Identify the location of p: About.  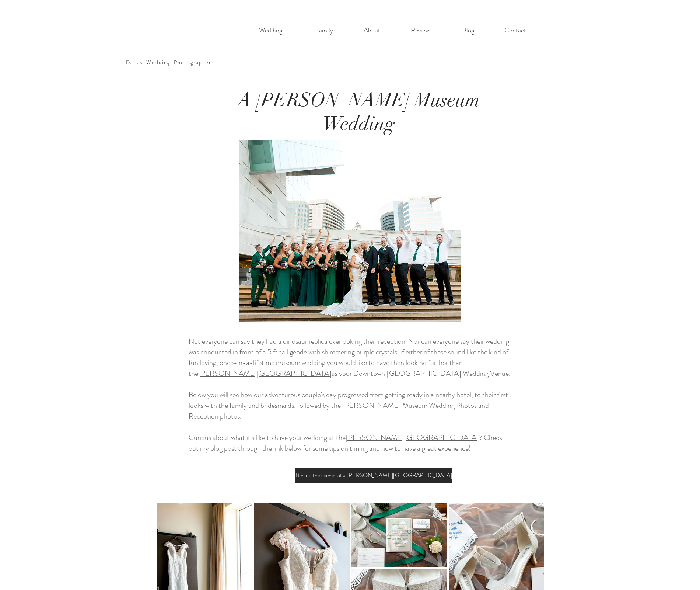
(372, 30).